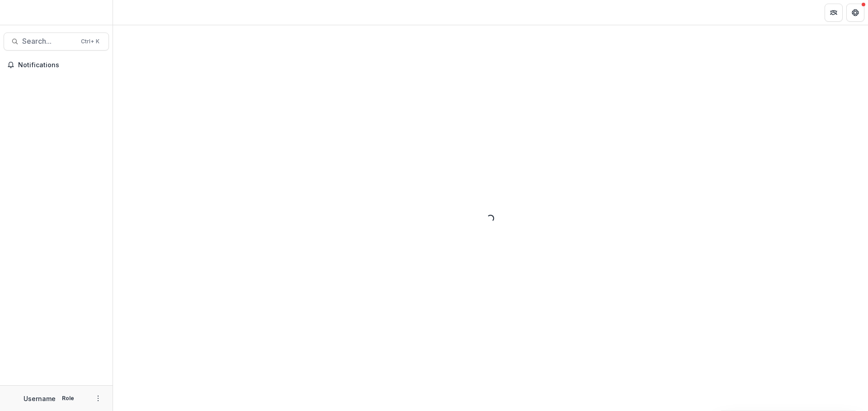 This screenshot has width=868, height=411. Describe the element at coordinates (833, 13) in the screenshot. I see `button: Partners` at that location.